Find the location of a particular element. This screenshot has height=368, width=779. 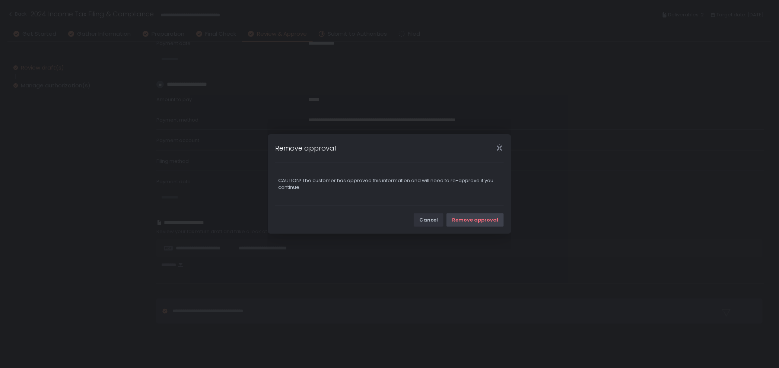

div: Remove approval is located at coordinates (475, 220).